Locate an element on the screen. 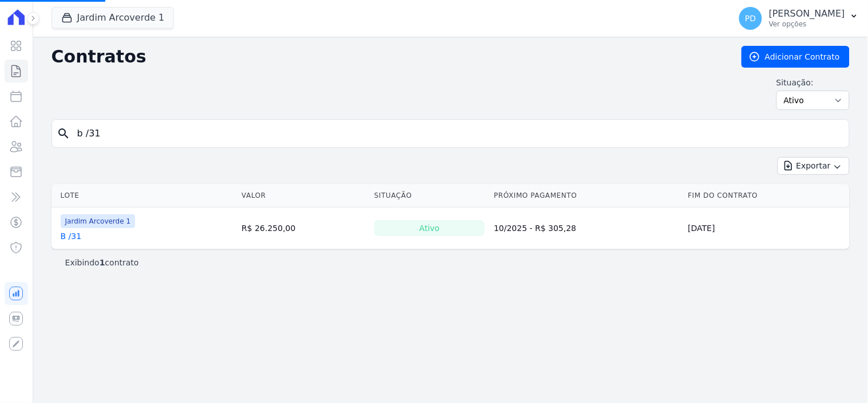  i: search is located at coordinates (64, 133).